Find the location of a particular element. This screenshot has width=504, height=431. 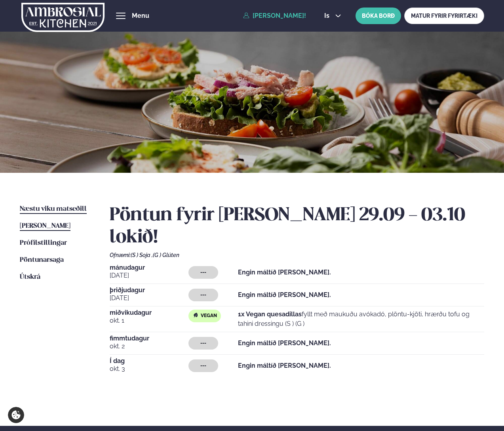

span: okt. 1 is located at coordinates (149, 321).